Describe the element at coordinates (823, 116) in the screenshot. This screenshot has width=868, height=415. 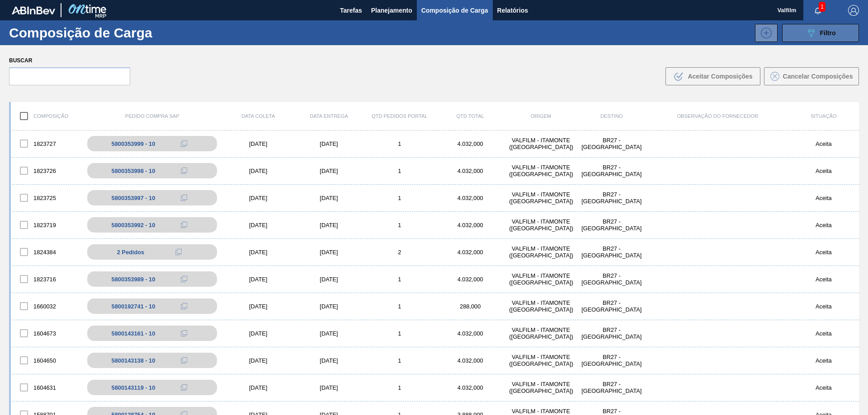
I see `div: Situação` at that location.